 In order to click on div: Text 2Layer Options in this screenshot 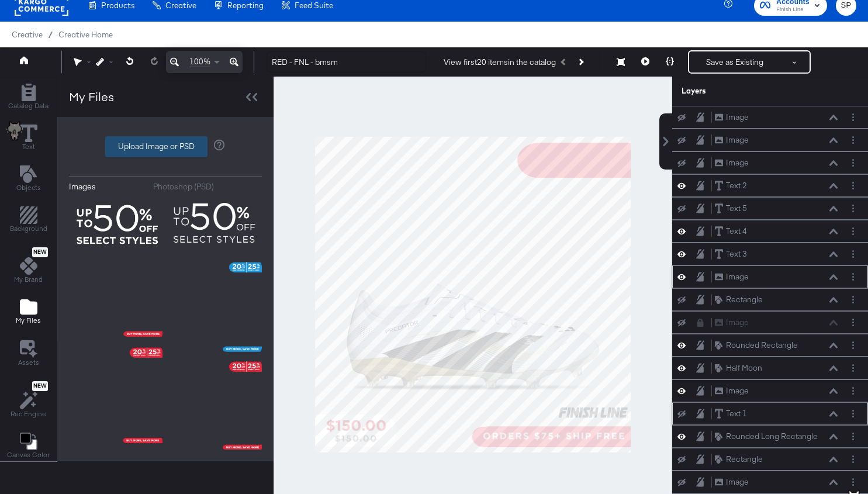, I will do `click(770, 185)`.